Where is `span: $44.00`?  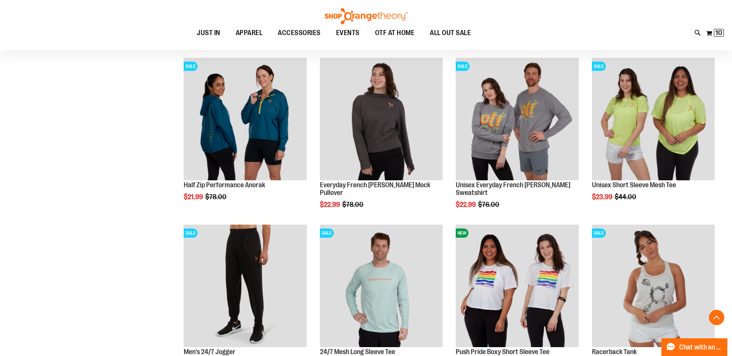
span: $44.00 is located at coordinates (626, 197).